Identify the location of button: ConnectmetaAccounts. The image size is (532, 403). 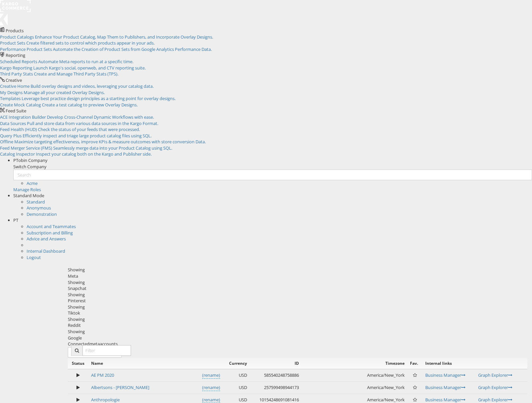
(95, 352).